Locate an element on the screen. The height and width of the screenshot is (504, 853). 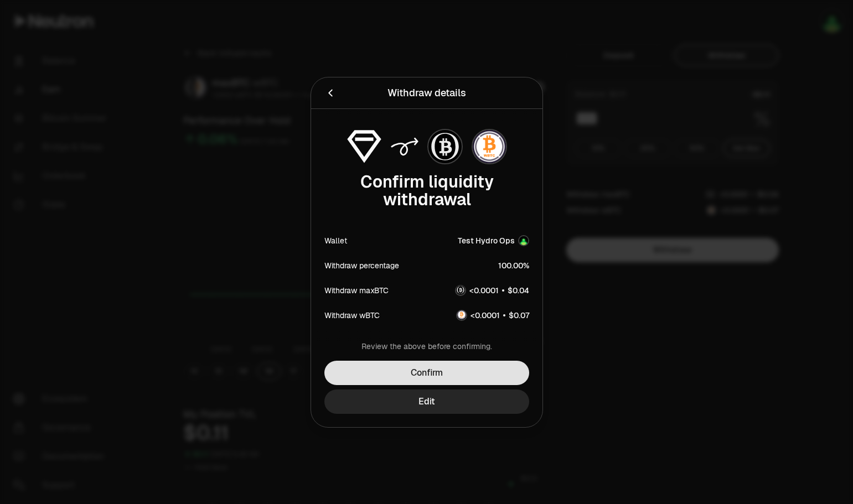
div: Review the above before confirming. is located at coordinates (427, 346).